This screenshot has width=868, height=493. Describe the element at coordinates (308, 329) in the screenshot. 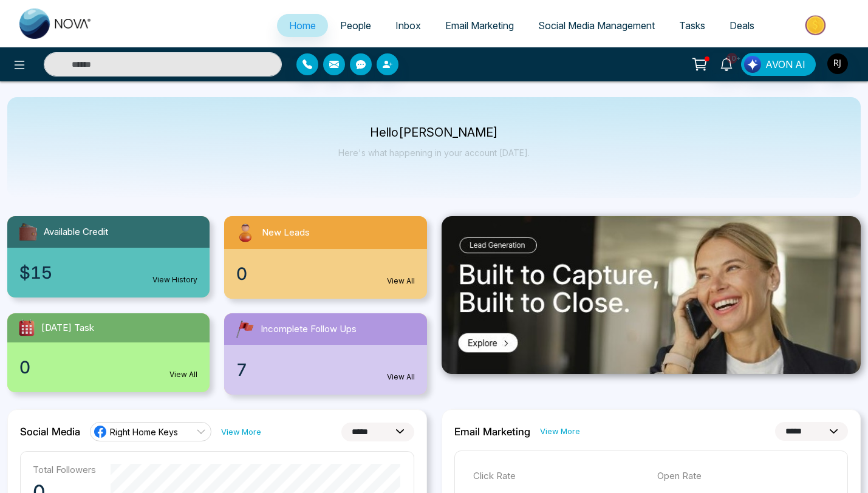

I see `span: Incomplete Follow Ups` at that location.